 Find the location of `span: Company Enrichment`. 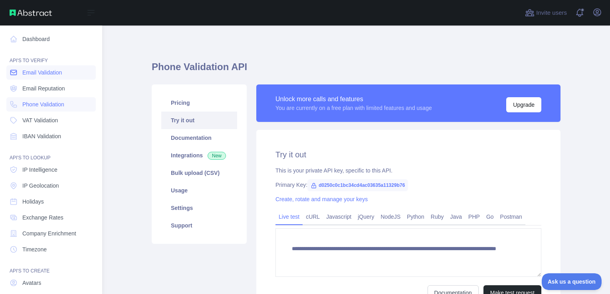

span: Company Enrichment is located at coordinates (49, 234).